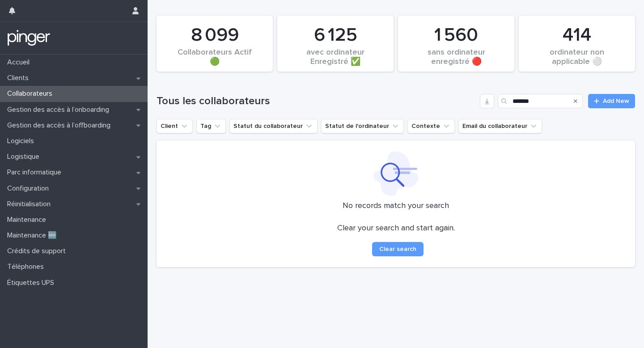 This screenshot has height=348, width=644. Describe the element at coordinates (38, 251) in the screenshot. I see `p: Crédits de support` at that location.